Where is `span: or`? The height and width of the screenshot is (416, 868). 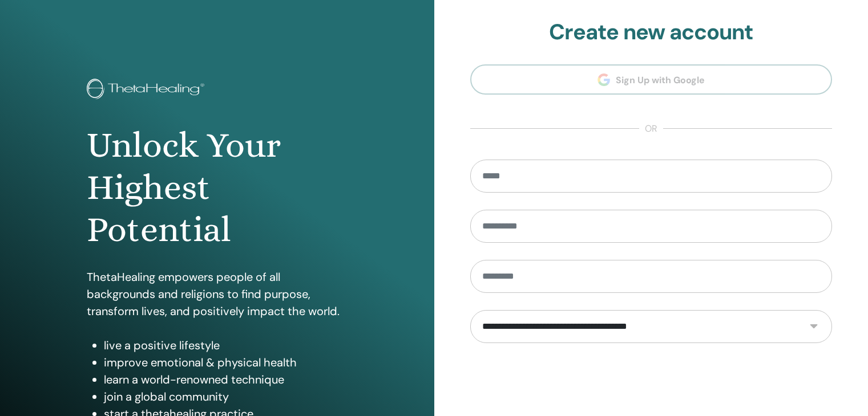 span: or is located at coordinates (652, 129).